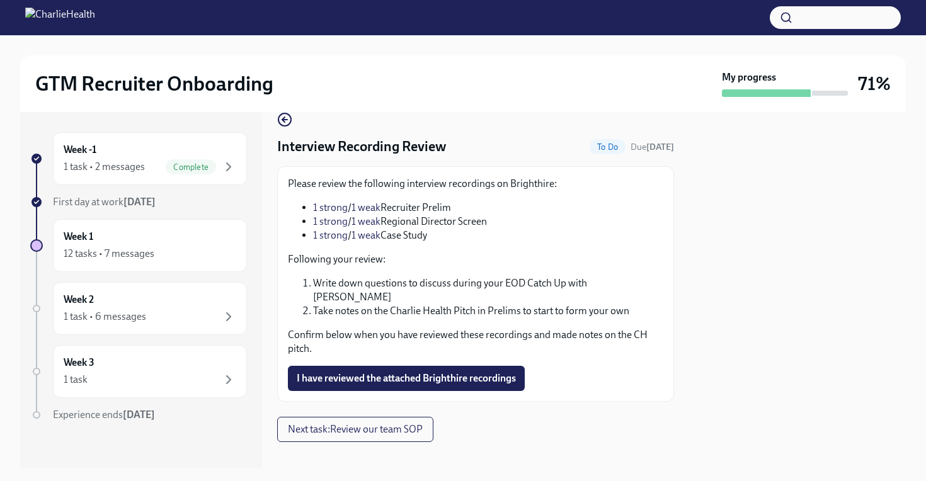 This screenshot has height=481, width=926. What do you see at coordinates (874, 84) in the screenshot?
I see `h3: 71%` at bounding box center [874, 84].